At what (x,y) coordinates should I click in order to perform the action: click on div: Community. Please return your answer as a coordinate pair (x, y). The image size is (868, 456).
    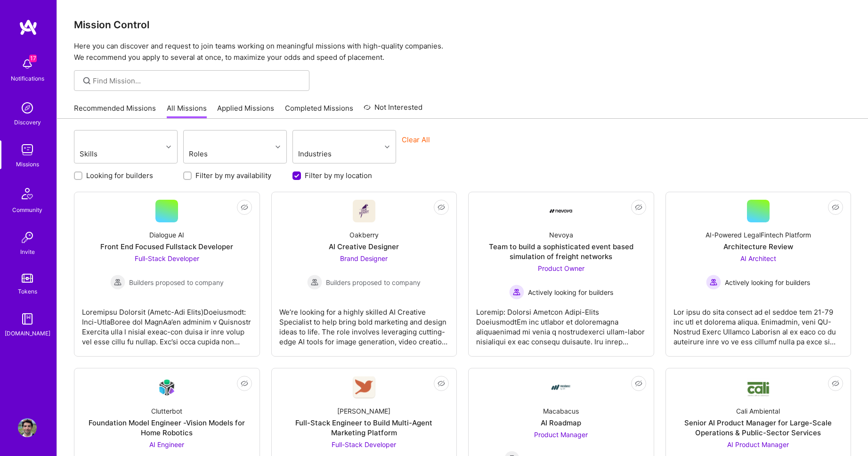
    Looking at the image, I should click on (27, 209).